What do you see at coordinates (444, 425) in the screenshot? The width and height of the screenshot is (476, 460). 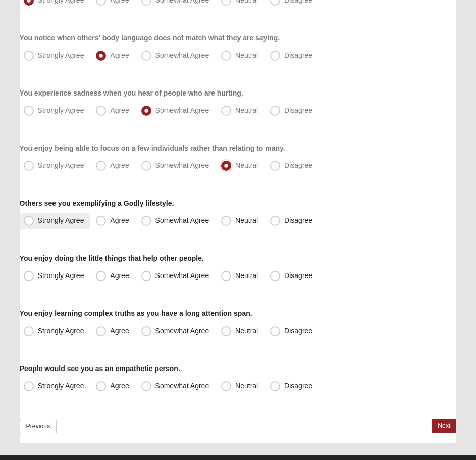 I see `a: Next` at bounding box center [444, 425].